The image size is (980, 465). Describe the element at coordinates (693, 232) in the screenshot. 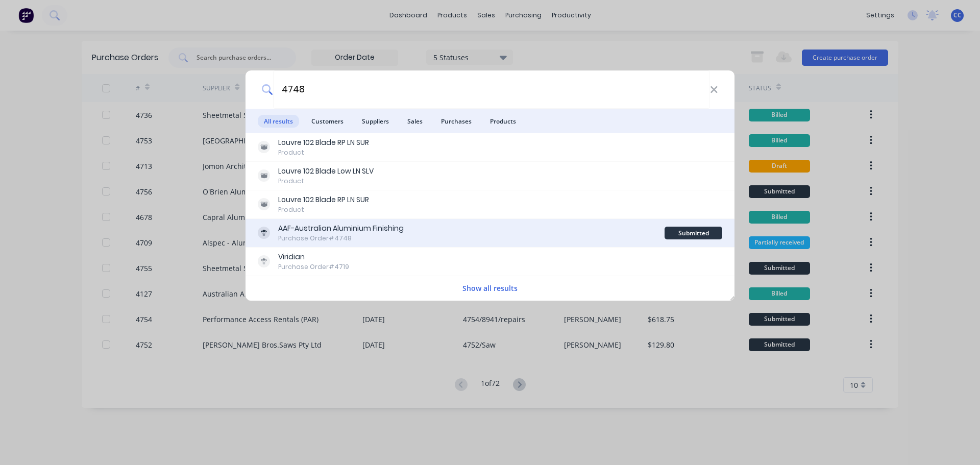

I see `div: Submitted` at that location.